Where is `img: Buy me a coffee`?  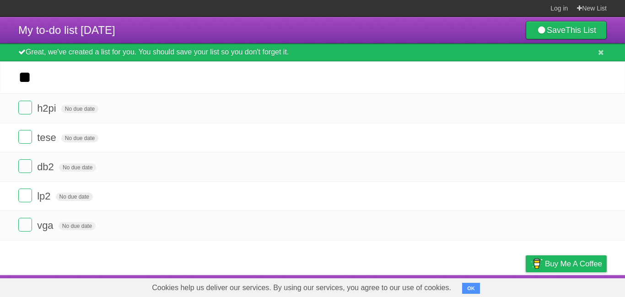
img: Buy me a coffee is located at coordinates (536, 263).